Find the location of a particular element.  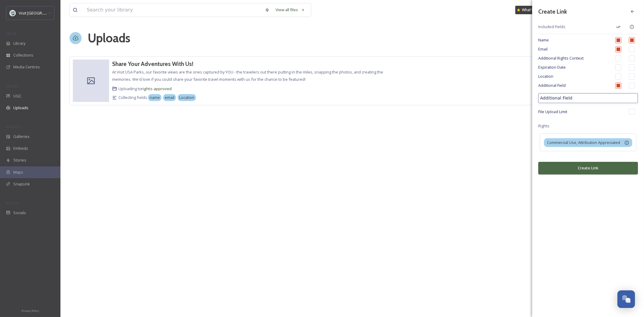

img: download.png is located at coordinates (13, 13).